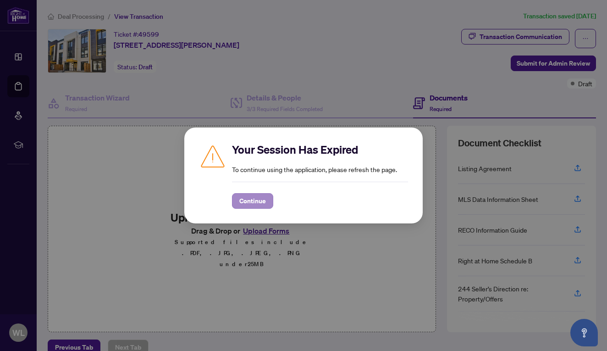  What do you see at coordinates (213, 156) in the screenshot?
I see `img: Caution icon` at bounding box center [213, 156].